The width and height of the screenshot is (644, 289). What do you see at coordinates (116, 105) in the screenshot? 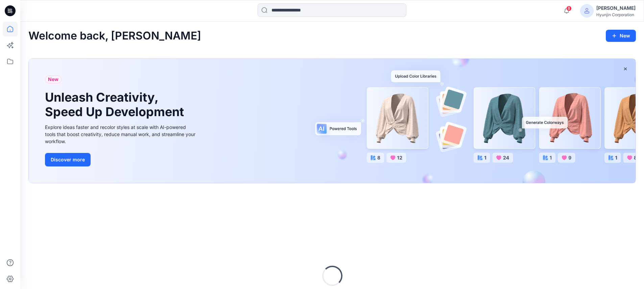
I see `h1: Unleash Creativity, Speed Up Development` at bounding box center [116, 105].